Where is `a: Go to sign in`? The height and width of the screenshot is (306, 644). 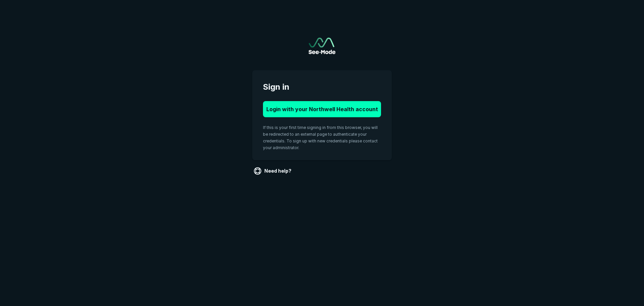
a: Go to sign in is located at coordinates (322, 46).